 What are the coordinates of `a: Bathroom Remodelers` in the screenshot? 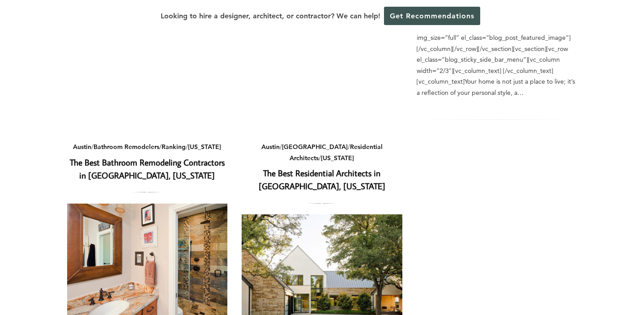 It's located at (126, 147).